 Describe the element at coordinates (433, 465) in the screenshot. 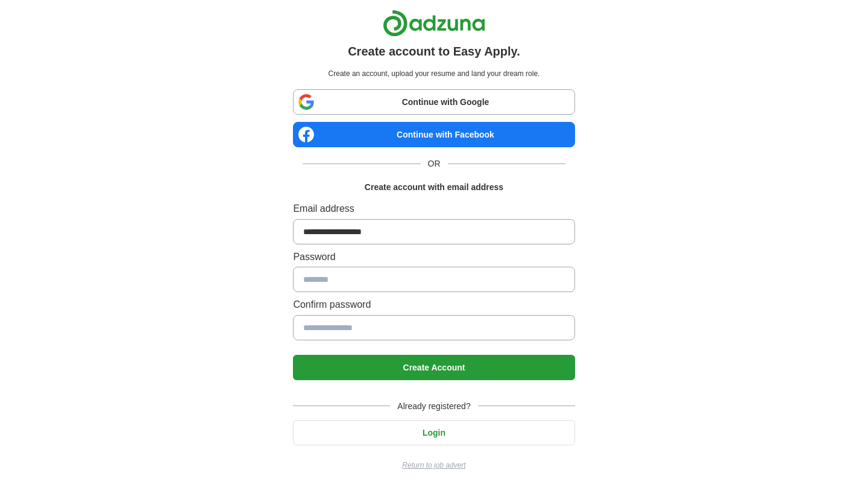

I see `p: Return to job advert` at that location.